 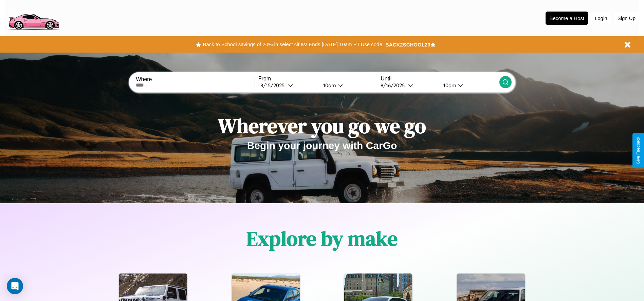 I want to click on button: Login, so click(x=601, y=18).